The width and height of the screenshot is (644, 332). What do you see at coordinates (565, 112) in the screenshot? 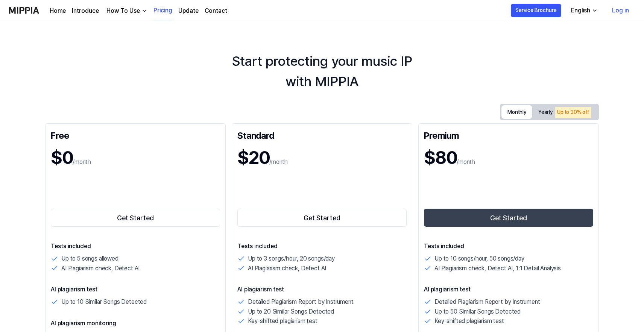
I see `button: Yearly` at bounding box center [565, 112].